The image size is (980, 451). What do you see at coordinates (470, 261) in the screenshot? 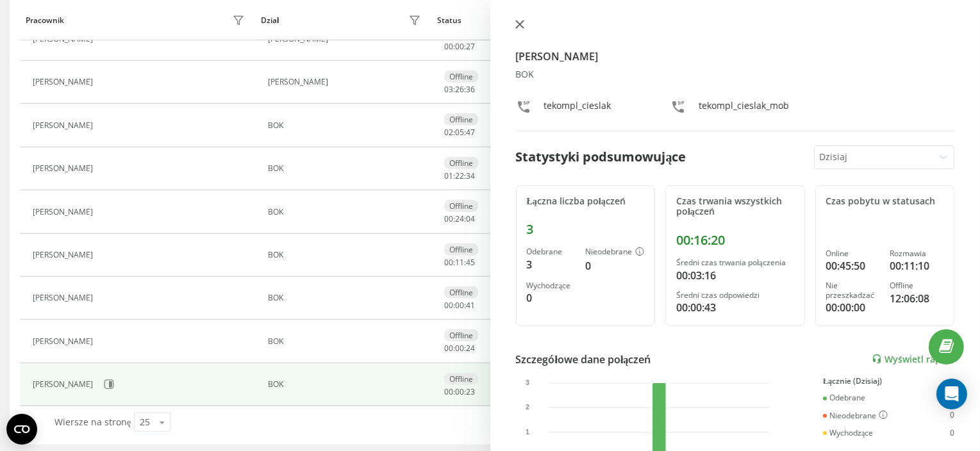
I see `span: 45` at bounding box center [470, 261].